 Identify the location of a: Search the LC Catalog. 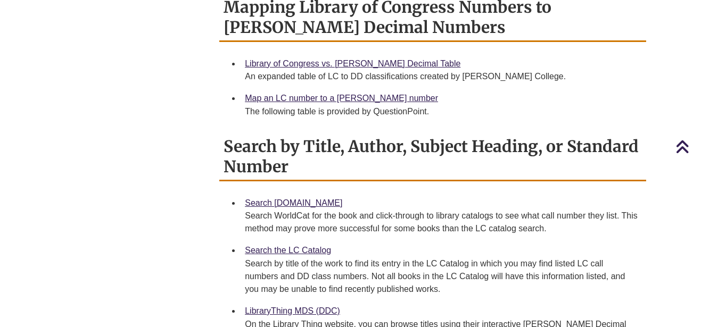
(288, 250).